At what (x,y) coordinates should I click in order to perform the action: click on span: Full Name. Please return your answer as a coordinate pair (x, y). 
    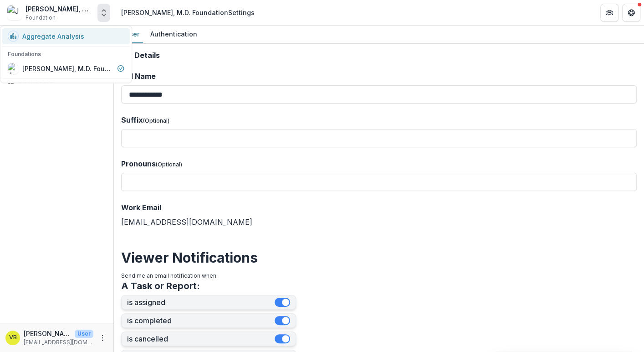
    Looking at the image, I should click on (138, 76).